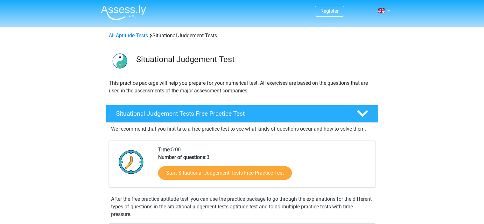  Describe the element at coordinates (123, 12) in the screenshot. I see `img: Assessly` at that location.